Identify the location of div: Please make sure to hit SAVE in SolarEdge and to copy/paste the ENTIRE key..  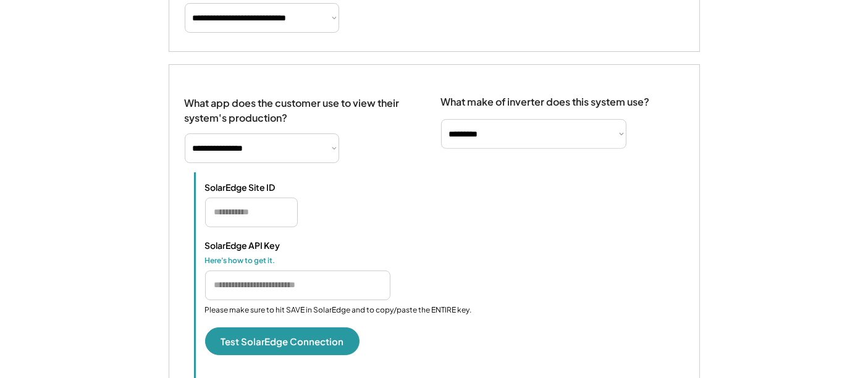
(339, 310).